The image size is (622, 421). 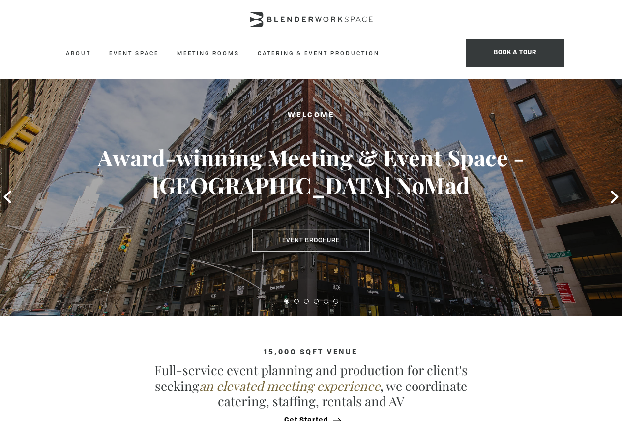 I want to click on em: an elevated meeting experience, so click(x=290, y=385).